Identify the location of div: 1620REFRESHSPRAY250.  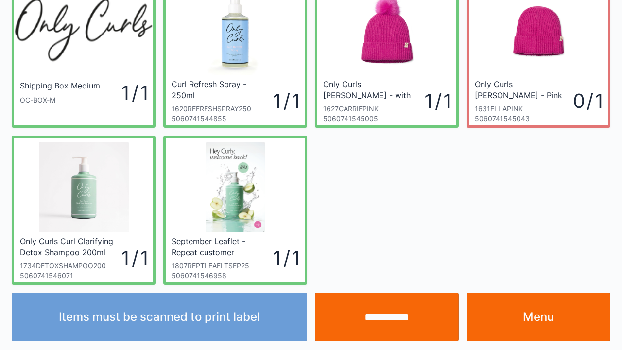
(222, 109).